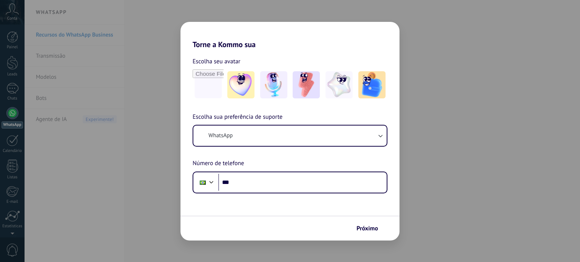 The width and height of the screenshot is (580, 262). Describe the element at coordinates (218, 164) in the screenshot. I see `span: Número de telefone` at that location.